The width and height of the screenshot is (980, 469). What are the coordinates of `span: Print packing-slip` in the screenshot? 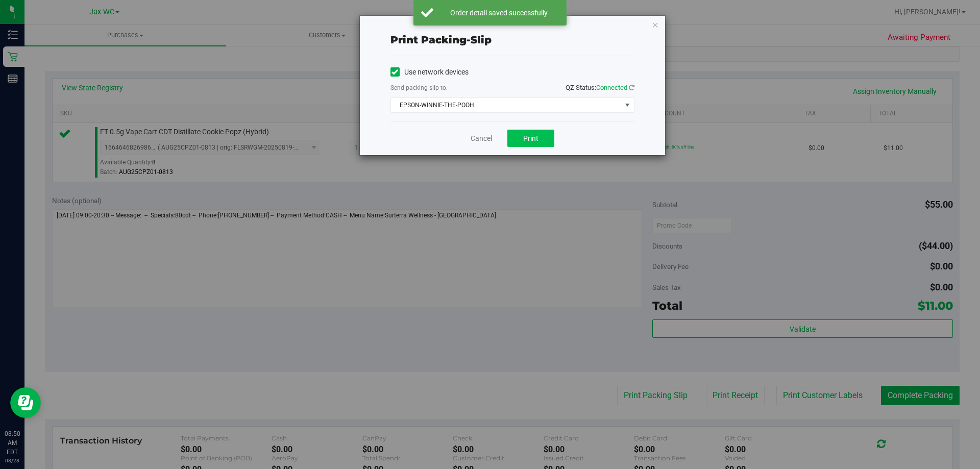 It's located at (441, 40).